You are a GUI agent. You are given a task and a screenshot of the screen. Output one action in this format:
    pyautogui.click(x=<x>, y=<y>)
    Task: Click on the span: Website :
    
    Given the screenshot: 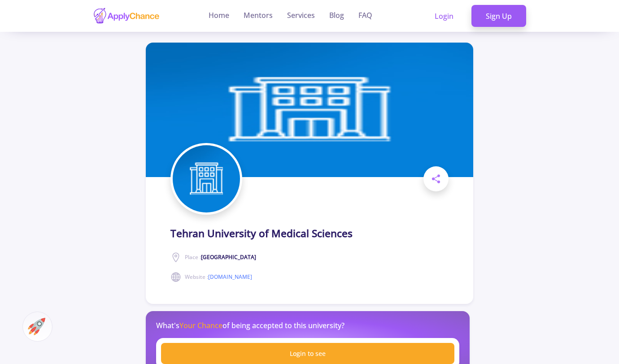 What is the action you would take?
    pyautogui.click(x=219, y=277)
    